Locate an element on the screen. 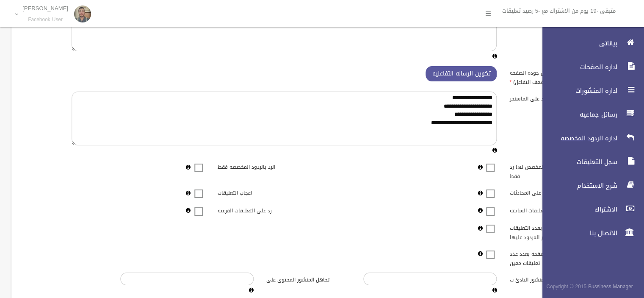 Image resolution: width=644 pixels, height=298 pixels. a: سجل التعليقات is located at coordinates (590, 162).